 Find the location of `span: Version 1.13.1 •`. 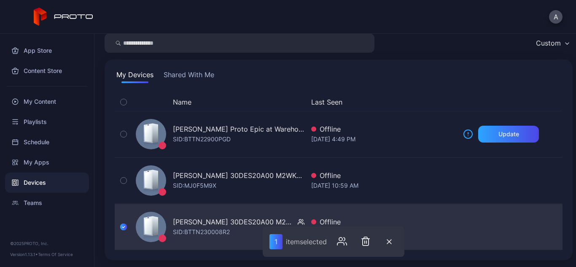

span: Version 1.13.1 • is located at coordinates (24, 254).